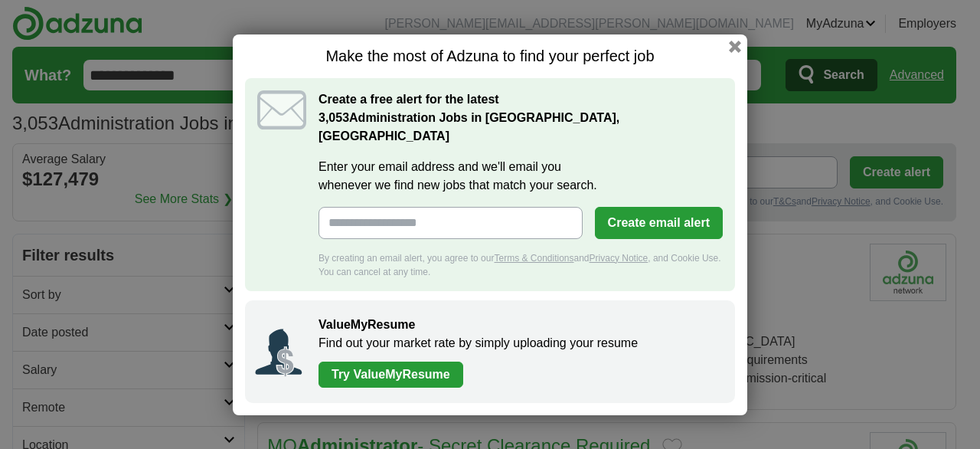 The height and width of the screenshot is (449, 980). What do you see at coordinates (282, 109) in the screenshot?
I see `img: icon_email.svg` at bounding box center [282, 109].